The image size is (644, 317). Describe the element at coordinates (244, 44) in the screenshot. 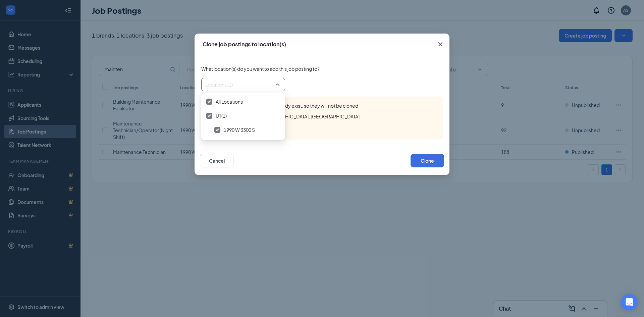

I see `div: Clone job postings to location(s)` at that location.